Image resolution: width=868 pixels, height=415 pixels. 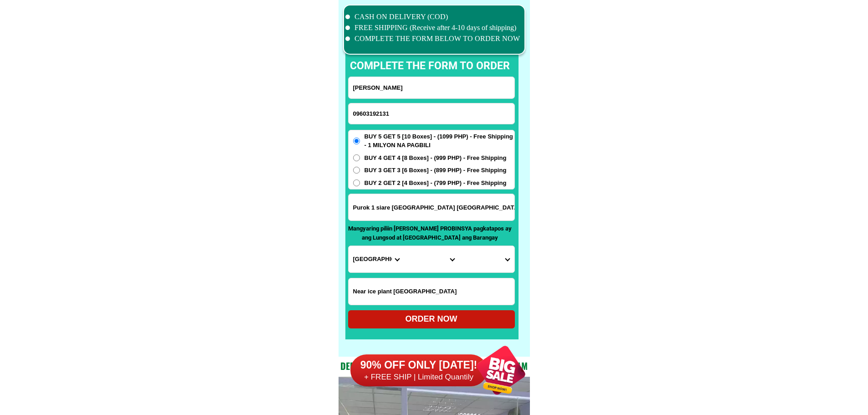 I want to click on select: Select district, so click(x=431, y=259).